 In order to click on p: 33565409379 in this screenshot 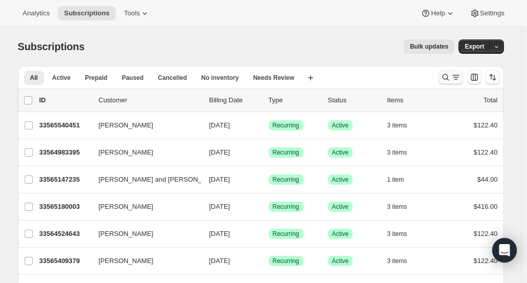, I will do `click(65, 261)`.